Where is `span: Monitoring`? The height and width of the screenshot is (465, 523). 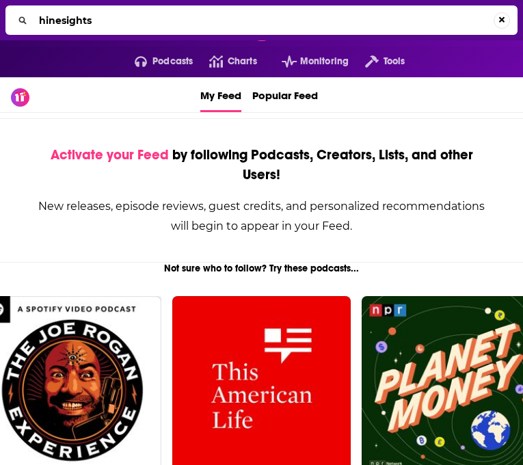 span: Monitoring is located at coordinates (324, 62).